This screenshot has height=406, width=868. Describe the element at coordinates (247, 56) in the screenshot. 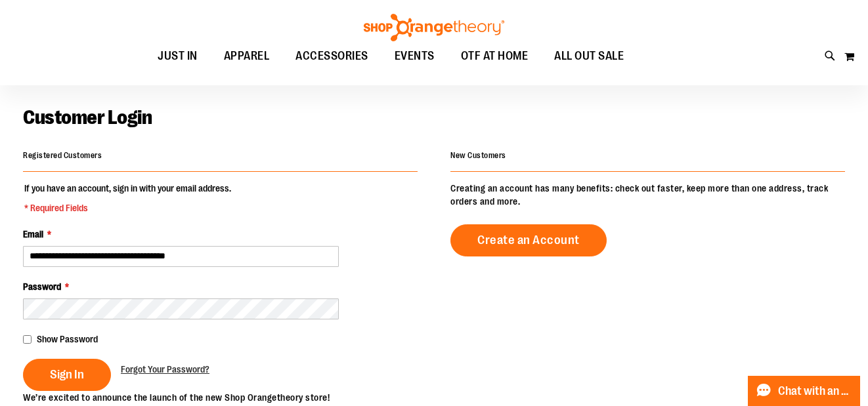

I see `span: APPAREL` at that location.